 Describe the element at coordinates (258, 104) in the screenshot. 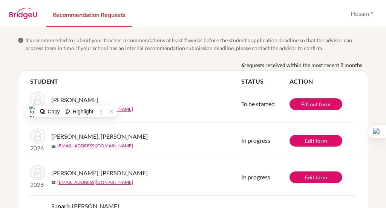

I see `span: To be started` at that location.